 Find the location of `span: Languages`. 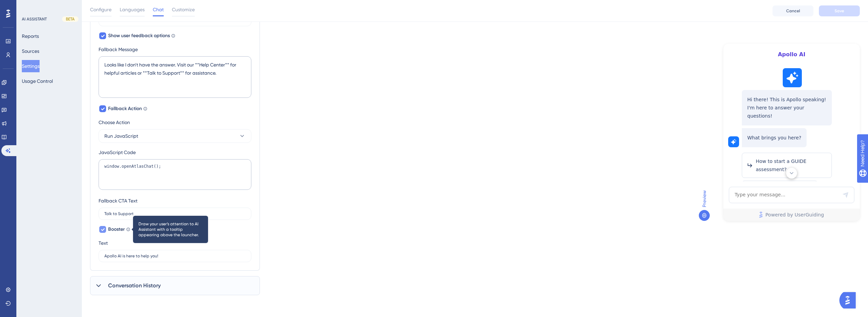

span: Languages is located at coordinates (132, 10).